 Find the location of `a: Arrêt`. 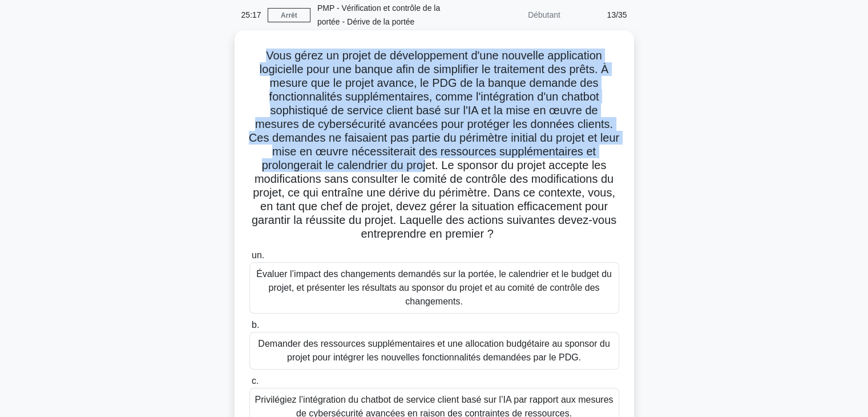

a: Arrêt is located at coordinates (289, 15).